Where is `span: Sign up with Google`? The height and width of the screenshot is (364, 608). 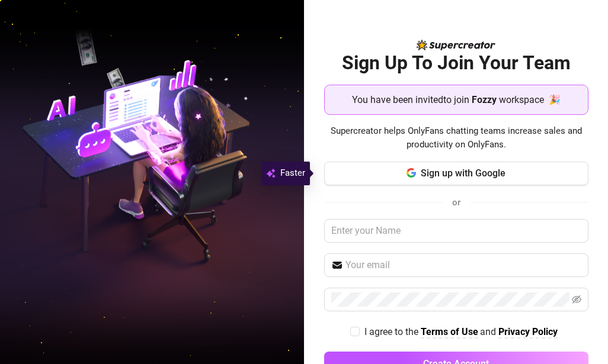
span: Sign up with Google is located at coordinates (463, 173).